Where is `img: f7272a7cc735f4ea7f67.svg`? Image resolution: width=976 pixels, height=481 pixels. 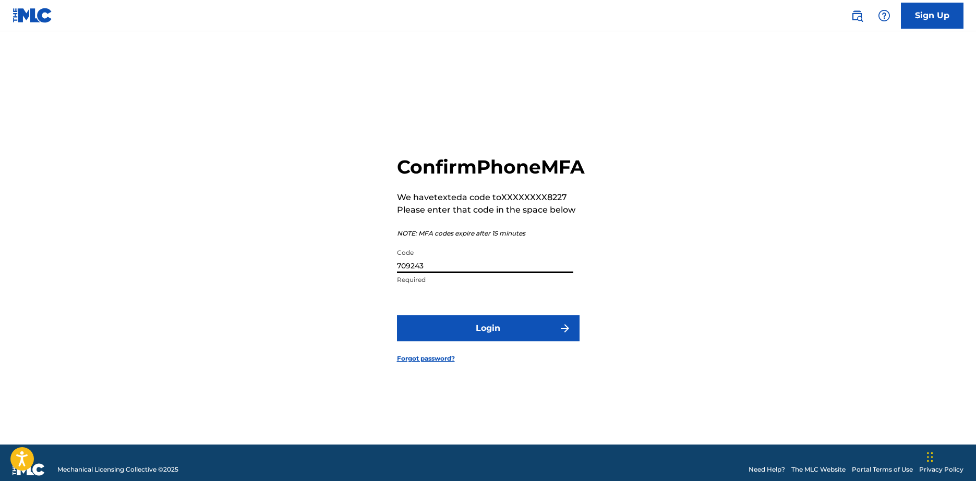
img: f7272a7cc735f4ea7f67.svg is located at coordinates (565, 329).